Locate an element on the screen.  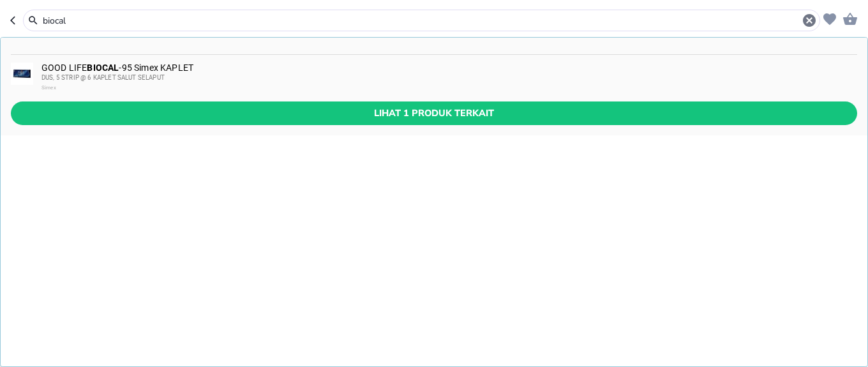
span: Lihat 1 produk terkait is located at coordinates (434, 113).